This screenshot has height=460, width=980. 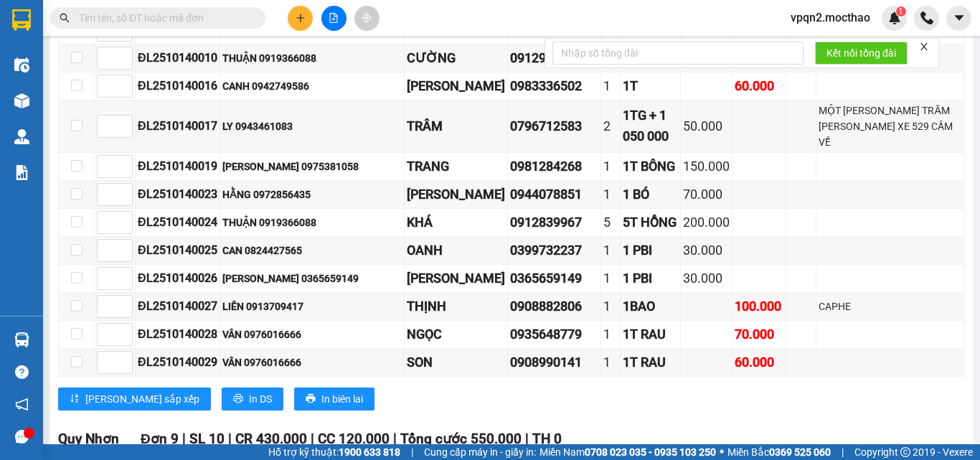 I want to click on div: LIÊN 0913709417, so click(x=312, y=307).